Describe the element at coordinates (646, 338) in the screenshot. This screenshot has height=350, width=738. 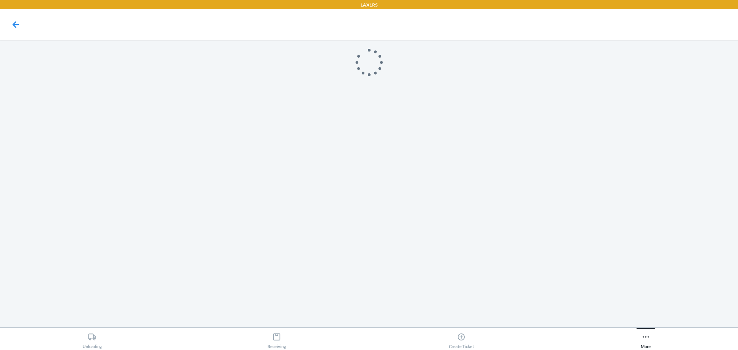
I see `button: More` at that location.